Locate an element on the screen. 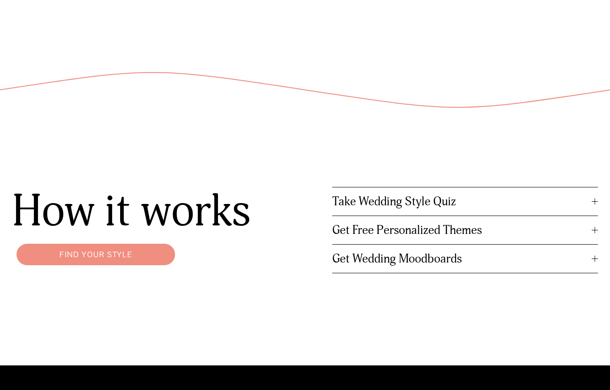 This screenshot has height=390, width=610. h1: How it works is located at coordinates (145, 211).